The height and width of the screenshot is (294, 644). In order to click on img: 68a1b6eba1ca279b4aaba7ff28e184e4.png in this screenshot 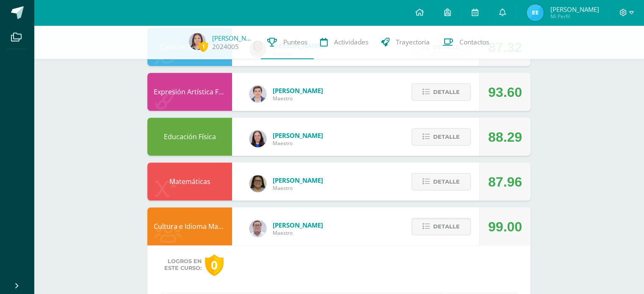, I will do `click(258, 139)`.